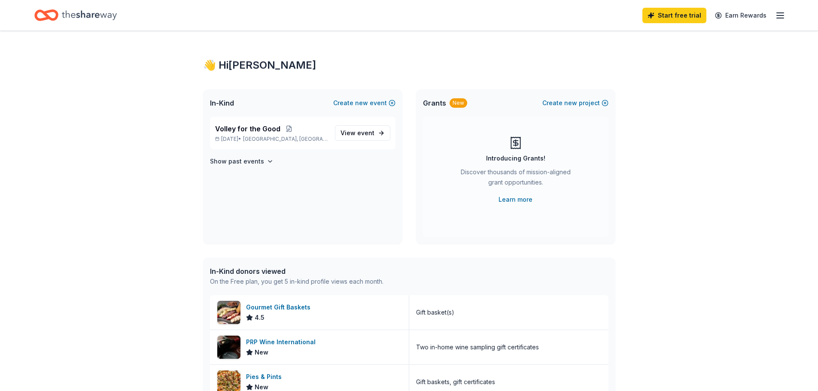  Describe the element at coordinates (229, 347) in the screenshot. I see `img: Image for PRP Wine International` at that location.